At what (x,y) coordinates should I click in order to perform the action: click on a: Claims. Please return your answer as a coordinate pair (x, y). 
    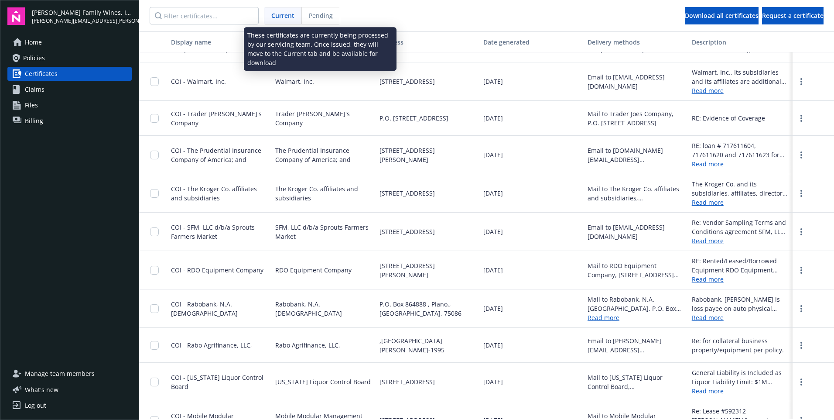
    Looking at the image, I should click on (69, 89).